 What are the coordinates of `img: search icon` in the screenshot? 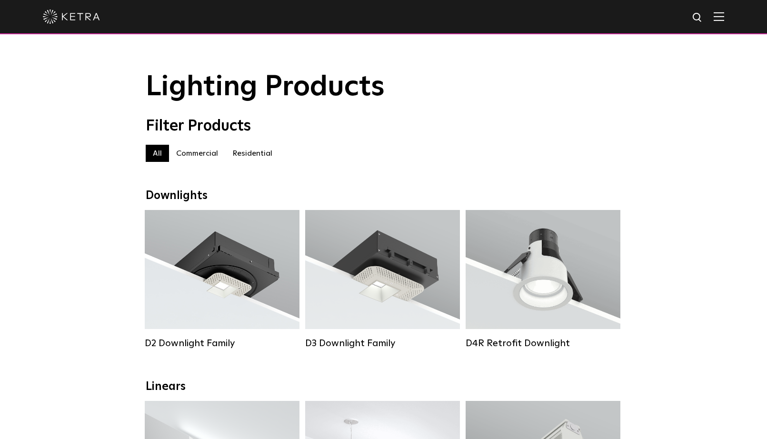 It's located at (697, 18).